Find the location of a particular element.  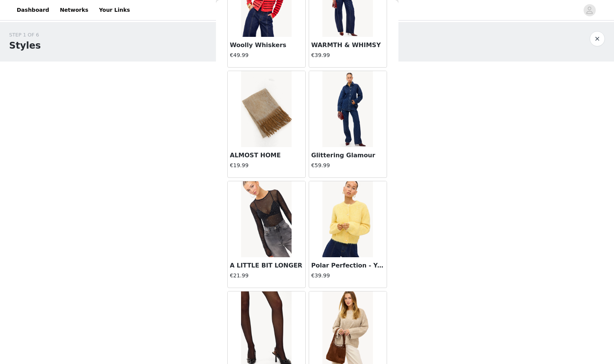

h4: €19.99 is located at coordinates (267, 165).